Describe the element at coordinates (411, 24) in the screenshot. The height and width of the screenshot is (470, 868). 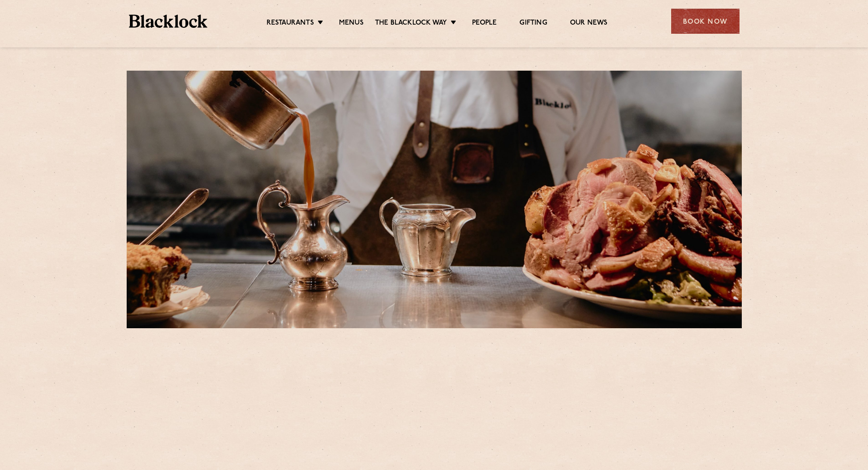
I see `a: The Blacklock Way` at that location.